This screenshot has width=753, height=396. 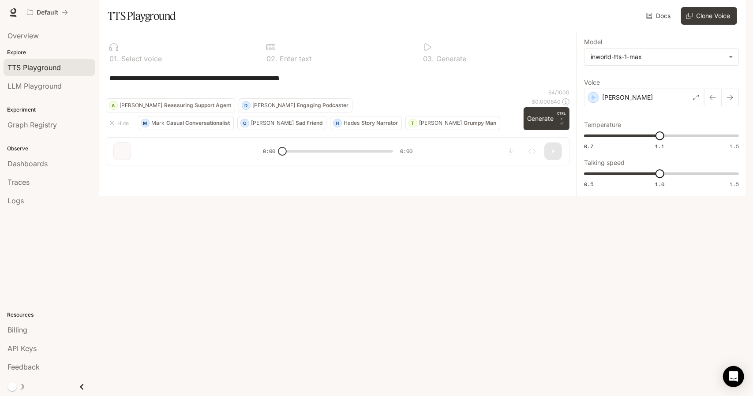 I want to click on p: 0 2 ., so click(x=272, y=59).